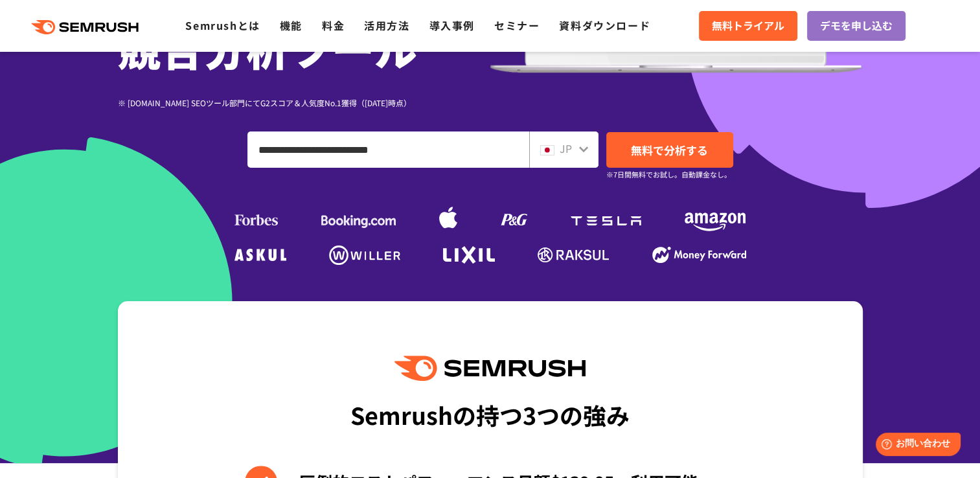 The image size is (980, 478). Describe the element at coordinates (452, 26) in the screenshot. I see `a: 導入事例` at that location.